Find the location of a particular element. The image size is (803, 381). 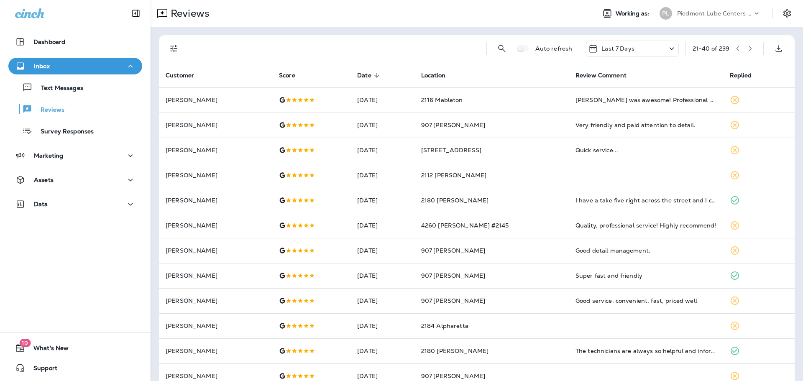

p: Data is located at coordinates (41, 204).